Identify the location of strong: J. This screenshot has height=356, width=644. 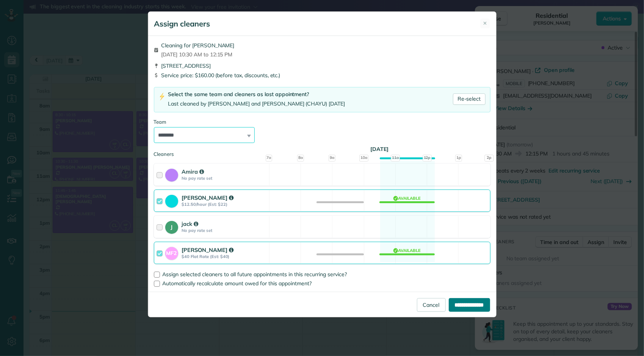
(172, 226).